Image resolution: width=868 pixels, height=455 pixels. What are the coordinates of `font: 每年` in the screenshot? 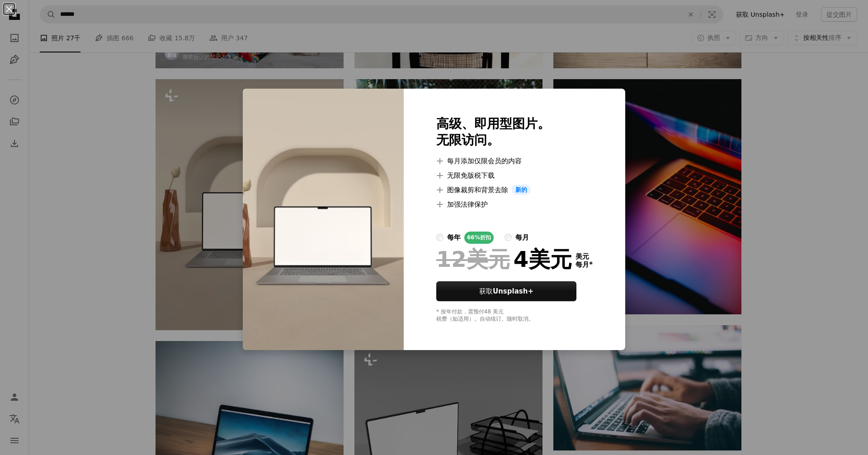 It's located at (454, 237).